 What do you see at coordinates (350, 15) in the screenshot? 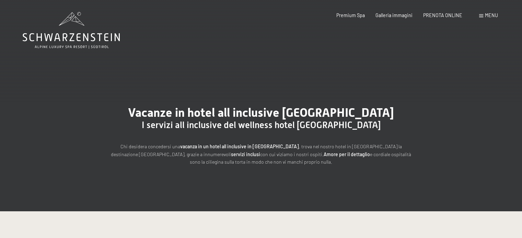
I see `span: Premium Spa` at bounding box center [350, 15].